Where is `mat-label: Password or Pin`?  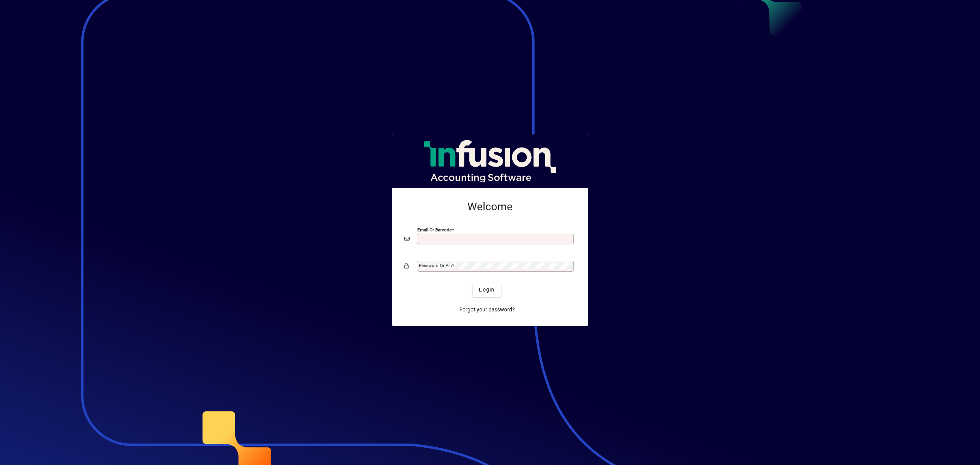
mat-label: Password or Pin is located at coordinates (435, 266).